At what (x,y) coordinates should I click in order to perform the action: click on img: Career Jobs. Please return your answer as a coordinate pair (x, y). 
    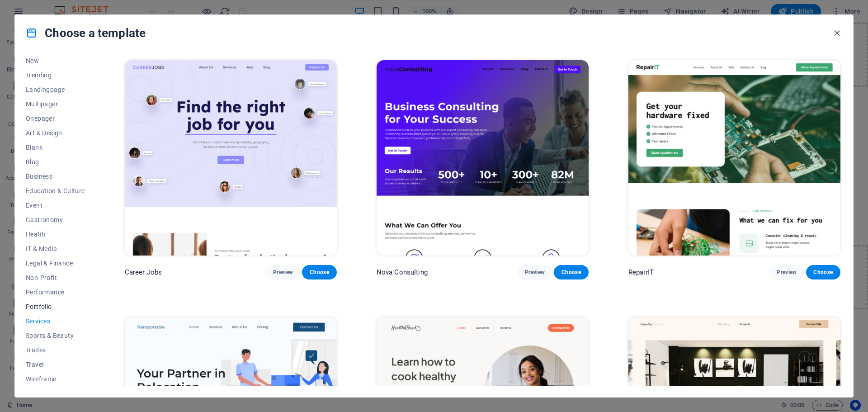
    Looking at the image, I should click on (230, 158).